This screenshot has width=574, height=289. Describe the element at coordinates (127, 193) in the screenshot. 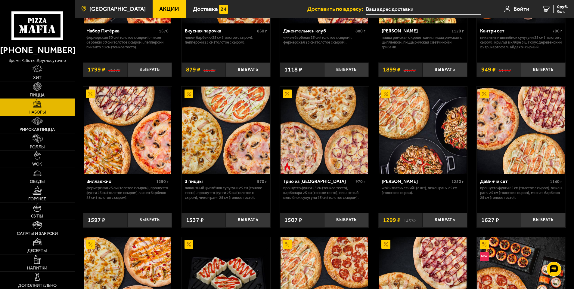

I see `p: Фермерская 25 см (толстое с сыром), Прошутто Фунги 25 см (толстое с сыром), Чикен Барбекю 25 см (...` at that location.